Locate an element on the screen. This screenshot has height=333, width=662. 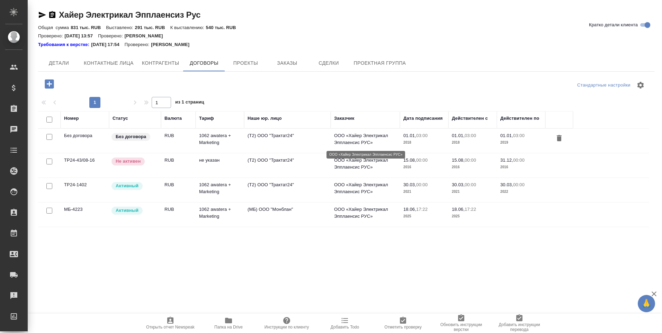
div: Действителен по is located at coordinates (520, 118).